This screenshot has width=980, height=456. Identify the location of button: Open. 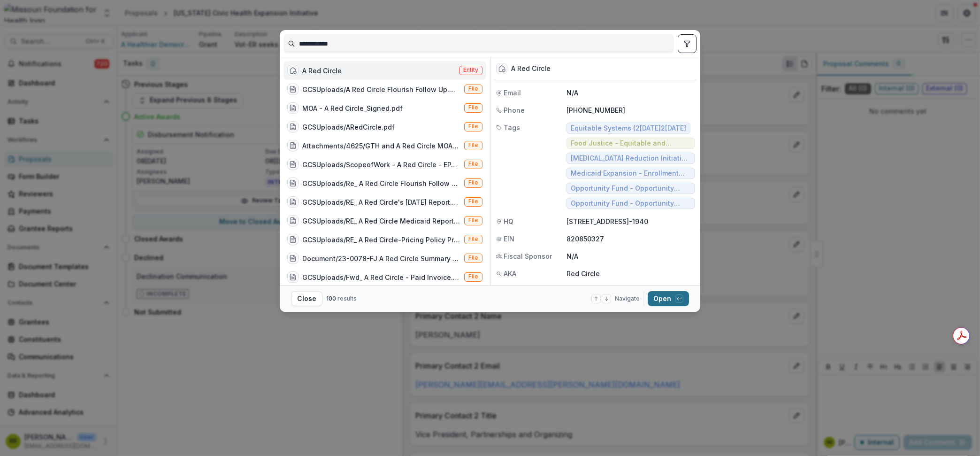
(668, 299).